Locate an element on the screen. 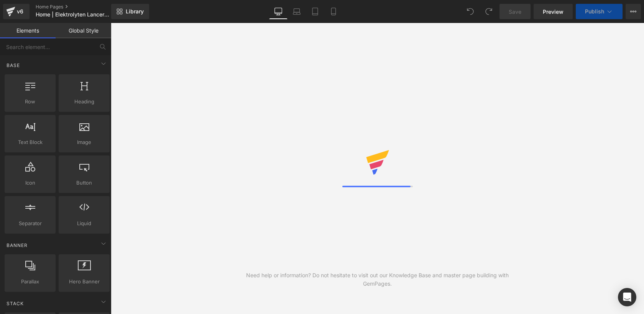 Image resolution: width=644 pixels, height=314 pixels. span: Text Block is located at coordinates (30, 142).